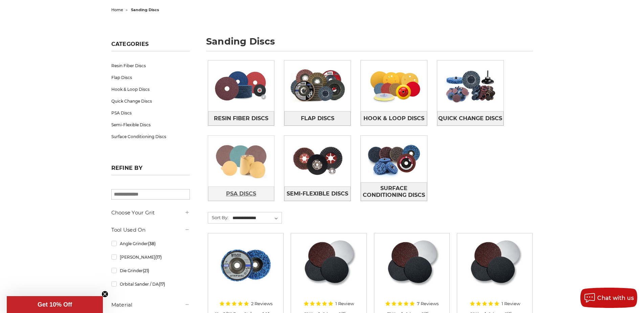  What do you see at coordinates (470, 118) in the screenshot?
I see `span: Quick Change Discs` at bounding box center [470, 118].